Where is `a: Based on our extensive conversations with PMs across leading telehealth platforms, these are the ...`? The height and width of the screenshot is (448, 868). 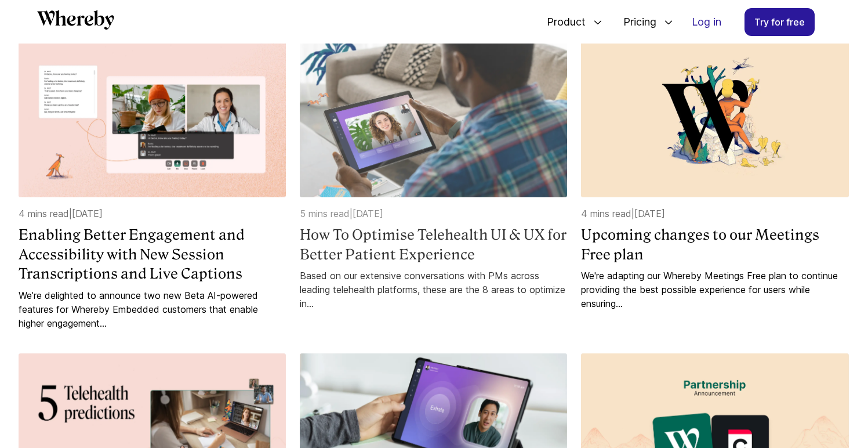 a: Based on our extensive conversations with PMs across leading telehealth platforms, these are the ... is located at coordinates (433, 290).